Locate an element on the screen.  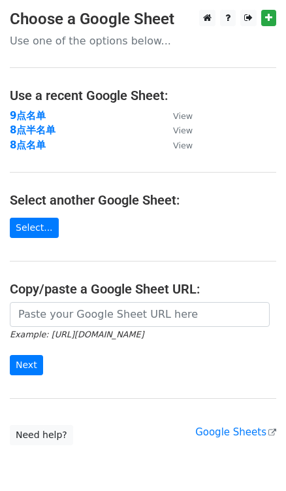
h3: Choose a Google Sheet is located at coordinates (143, 19).